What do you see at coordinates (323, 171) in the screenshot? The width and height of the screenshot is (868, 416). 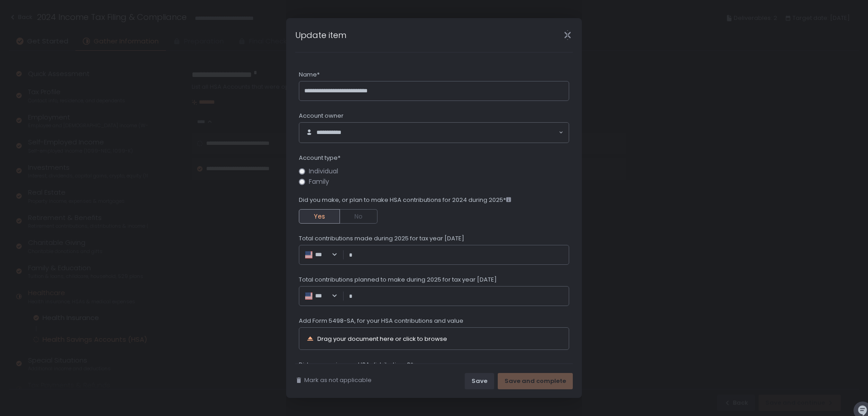 I see `span: Individual` at bounding box center [323, 171].